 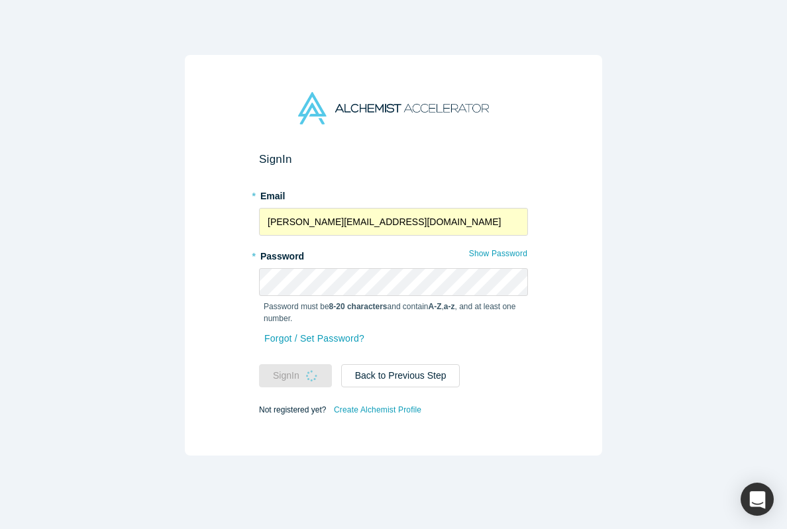 I want to click on img: Alchemist Accelerator Logo, so click(x=394, y=108).